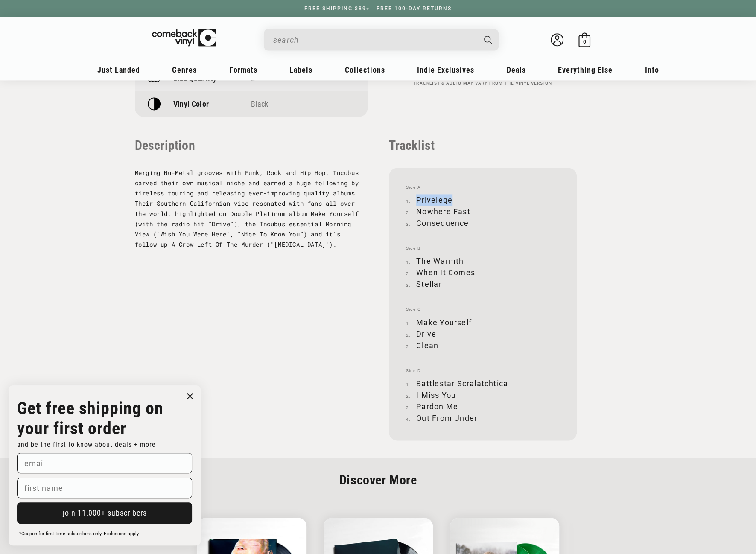 The image size is (756, 554). I want to click on p: Tracklist, so click(483, 145).